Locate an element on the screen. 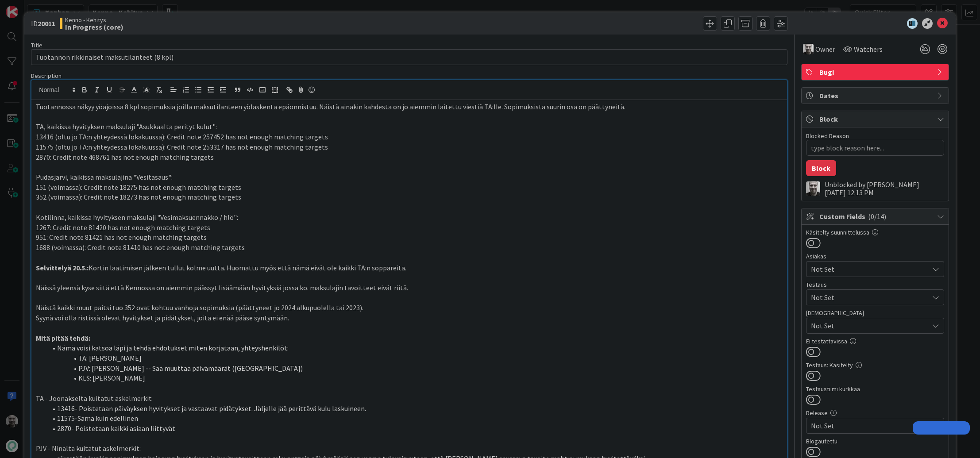 The image size is (980, 458). p: Näissä yleensä kyse siitä että Kennossa on aiemmin päässyt lisäämään hyvityksiä jossa ko. maksula... is located at coordinates (409, 288).